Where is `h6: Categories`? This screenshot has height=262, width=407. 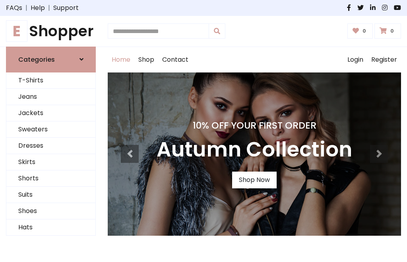
h6: Categories is located at coordinates (37, 59).